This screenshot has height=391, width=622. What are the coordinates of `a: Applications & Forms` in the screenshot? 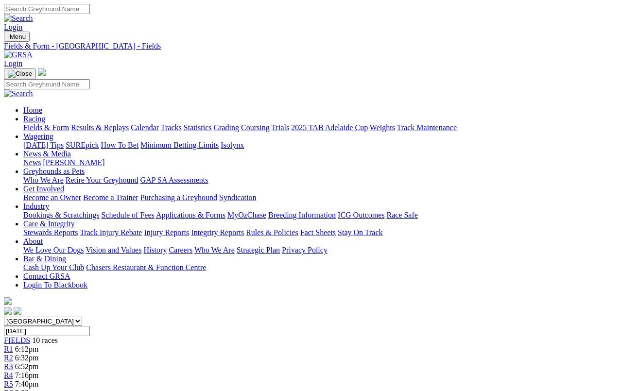 It's located at (191, 215).